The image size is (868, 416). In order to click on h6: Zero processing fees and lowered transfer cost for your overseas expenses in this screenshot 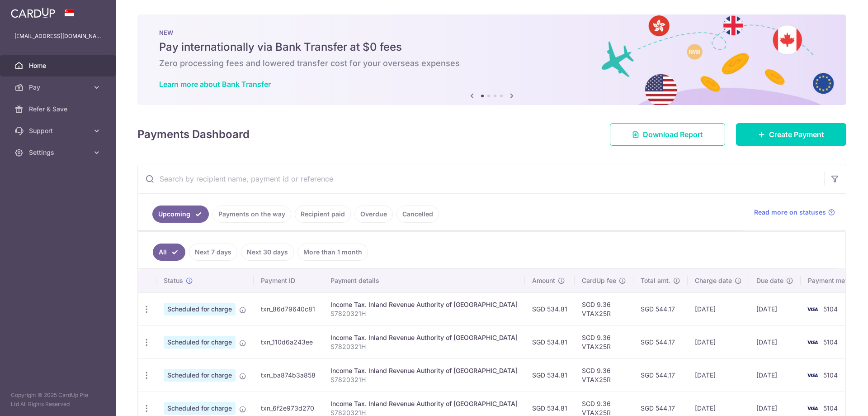, I will do `click(492, 63)`.